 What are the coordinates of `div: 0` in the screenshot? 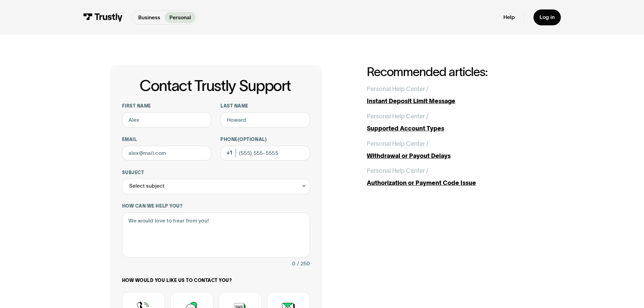 It's located at (294, 265).